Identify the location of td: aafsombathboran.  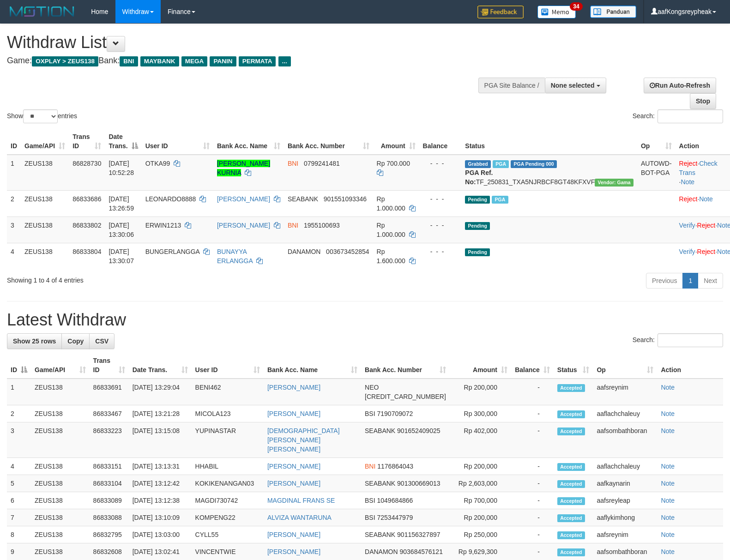
(625, 440).